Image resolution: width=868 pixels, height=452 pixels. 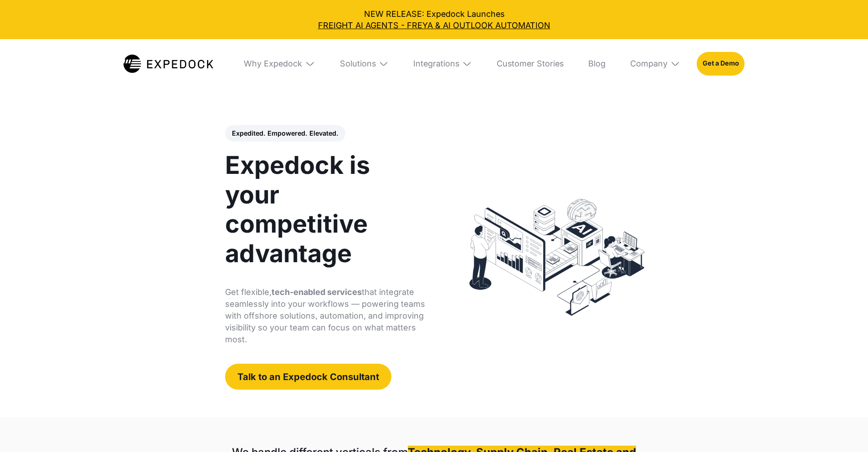 What do you see at coordinates (317, 292) in the screenshot?
I see `strong: tech-enabled services` at bounding box center [317, 292].